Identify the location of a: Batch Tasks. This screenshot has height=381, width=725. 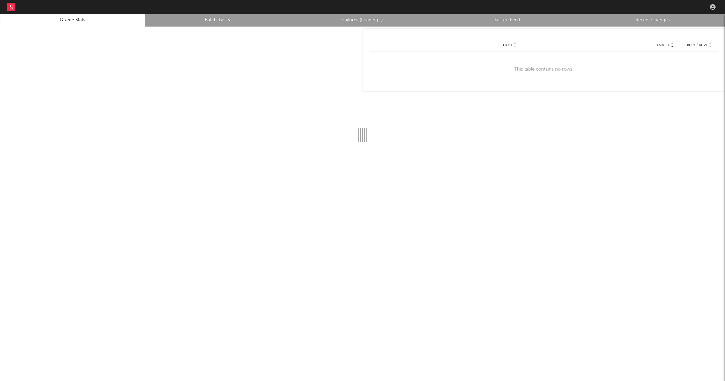
(217, 20).